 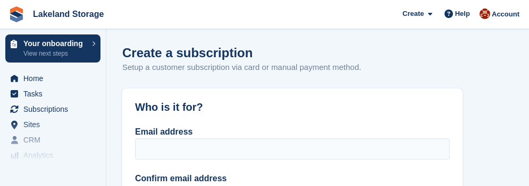 I want to click on p: View next steps, so click(x=55, y=54).